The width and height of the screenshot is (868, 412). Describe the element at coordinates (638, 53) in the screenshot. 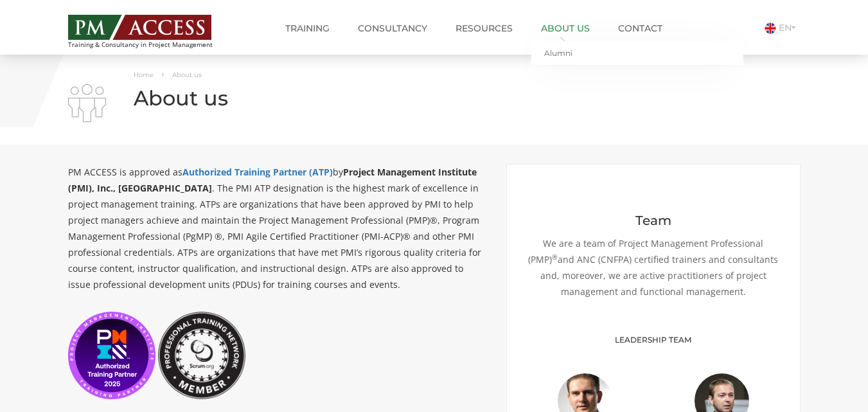

I see `a: Alumni` at that location.